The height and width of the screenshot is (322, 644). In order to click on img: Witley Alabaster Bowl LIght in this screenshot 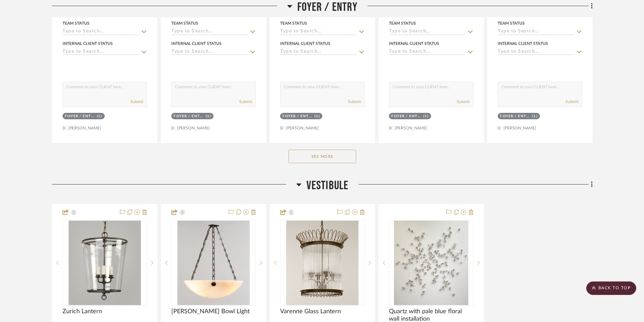, I will do `click(213, 263)`.